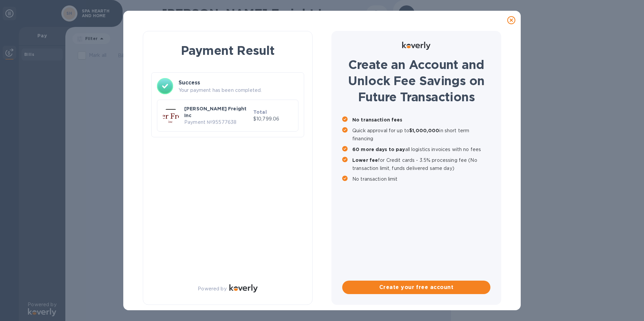 The width and height of the screenshot is (644, 321). I want to click on p: all logistics invoices with no fees, so click(421, 149).